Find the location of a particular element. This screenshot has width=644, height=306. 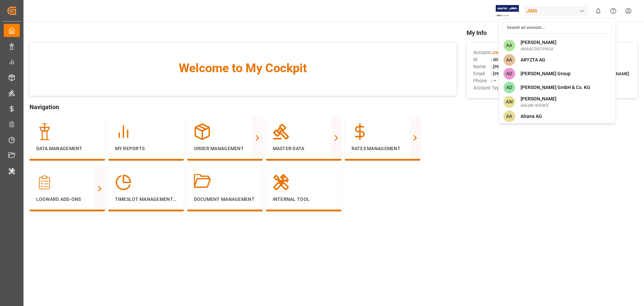

span: AW is located at coordinates (509, 102).